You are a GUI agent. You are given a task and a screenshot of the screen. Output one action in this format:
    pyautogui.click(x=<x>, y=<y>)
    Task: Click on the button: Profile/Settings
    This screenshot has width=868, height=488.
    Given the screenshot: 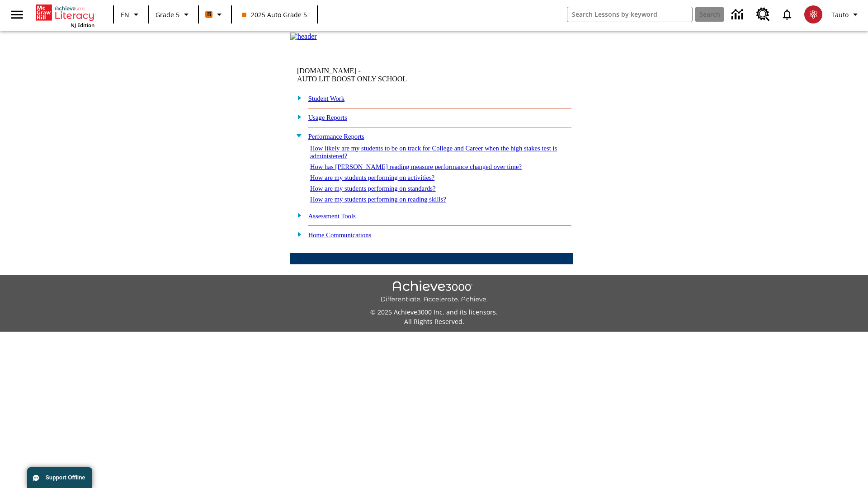 What is the action you would take?
    pyautogui.click(x=846, y=14)
    